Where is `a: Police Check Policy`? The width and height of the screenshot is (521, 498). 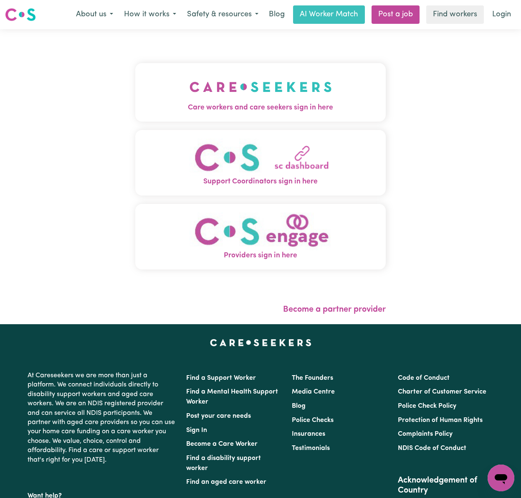
a: Police Check Policy is located at coordinates (427, 406).